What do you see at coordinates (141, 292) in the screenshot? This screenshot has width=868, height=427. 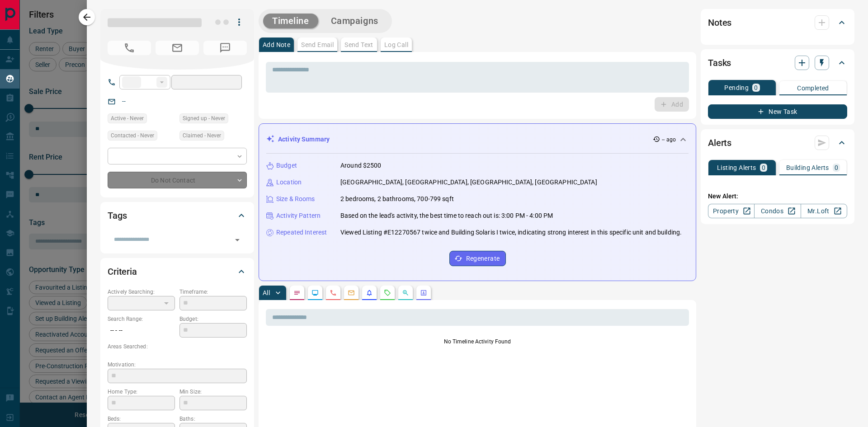 I see `p: Actively Searching:` at bounding box center [141, 292].